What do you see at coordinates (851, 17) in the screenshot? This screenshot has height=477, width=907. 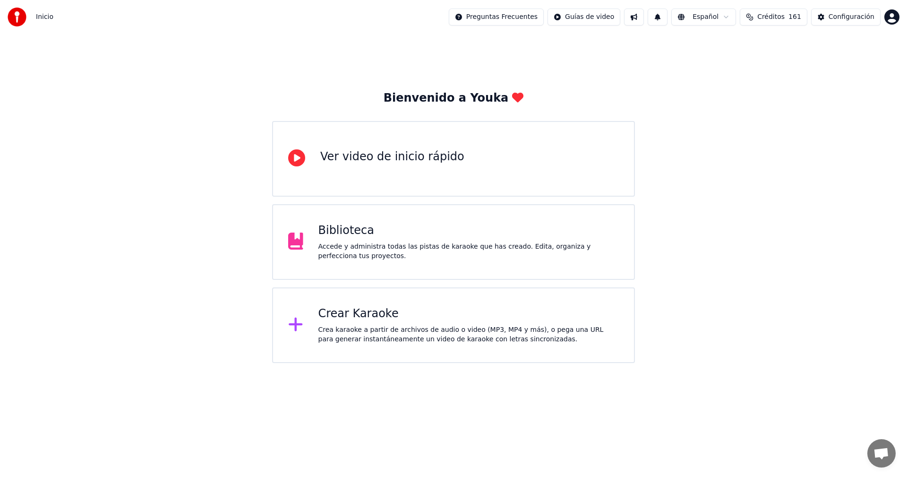 I see `div: Configuración` at bounding box center [851, 17].